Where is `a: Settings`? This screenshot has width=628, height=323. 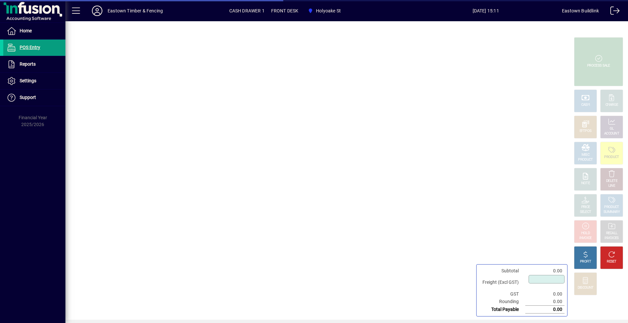 a: Settings is located at coordinates (34, 81).